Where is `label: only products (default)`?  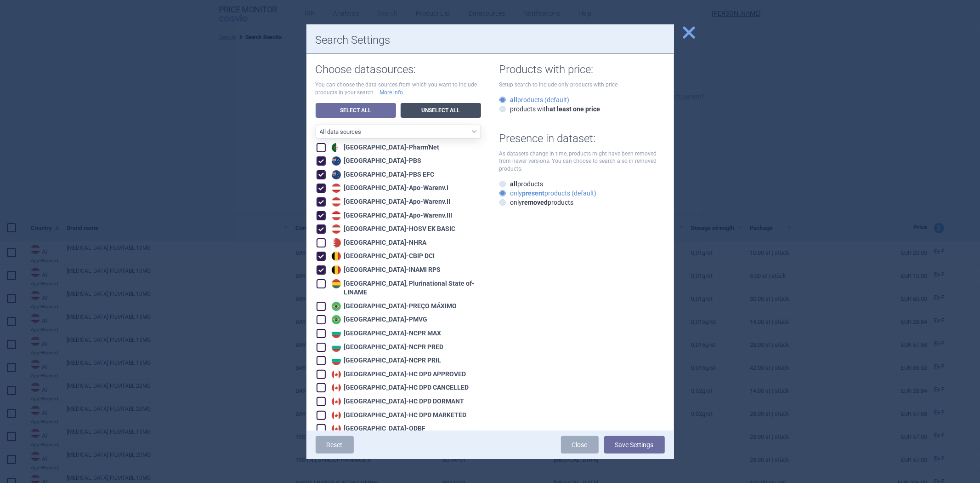
label: only products (default) is located at coordinates (548, 193).